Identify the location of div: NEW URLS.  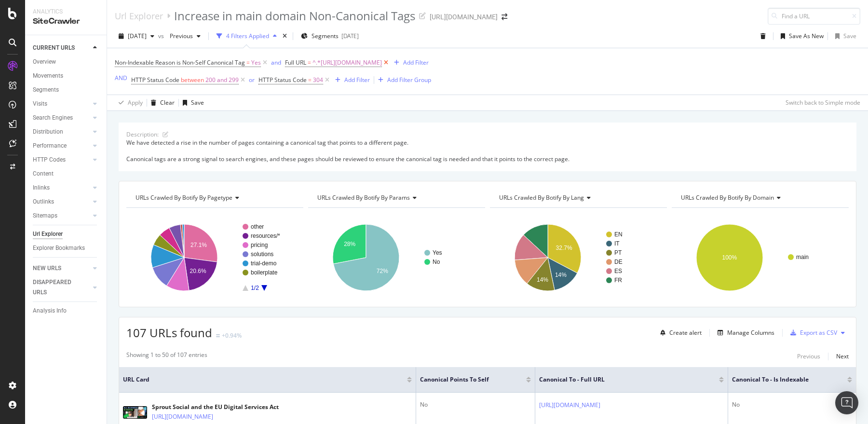
(47, 268).